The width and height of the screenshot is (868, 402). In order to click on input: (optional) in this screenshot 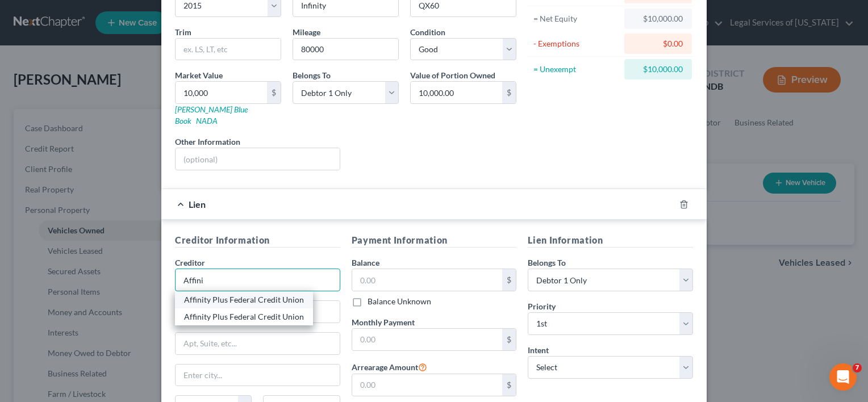, I will do `click(257, 159)`.